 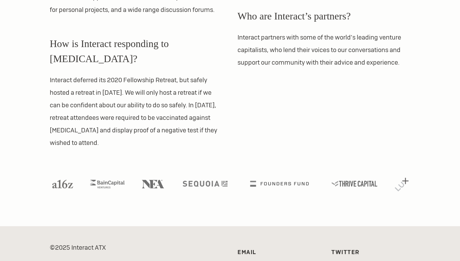 I want to click on p: © 2025 Interact ATX, so click(x=136, y=247).